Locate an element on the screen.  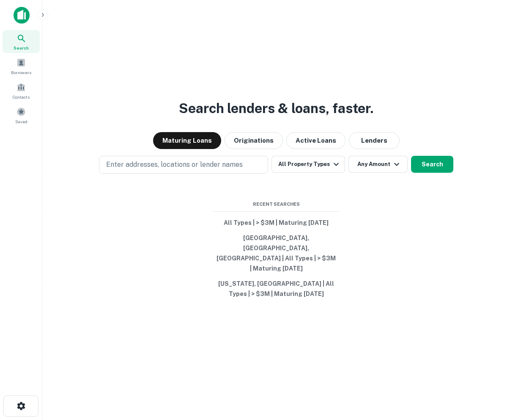
p: Enter addresses, locations or lender names is located at coordinates (174, 165).